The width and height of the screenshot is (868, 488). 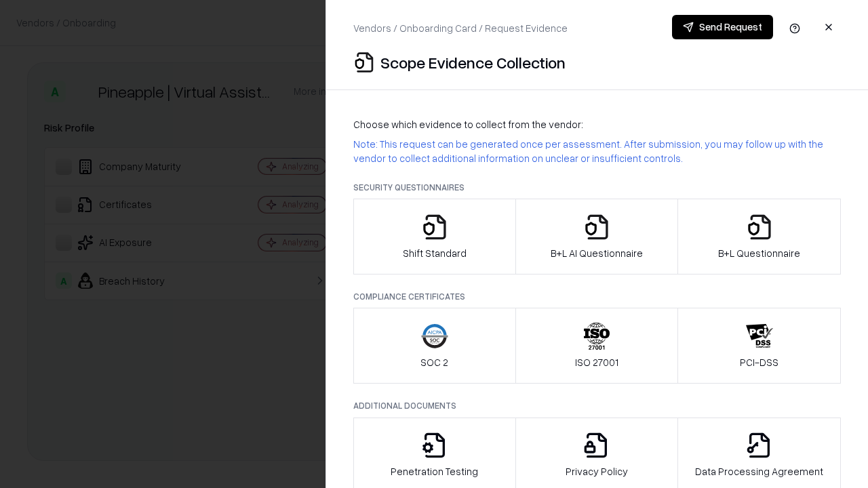 What do you see at coordinates (596, 124) in the screenshot?
I see `p: Choose which evidence to collect from the vendor:` at bounding box center [596, 124].